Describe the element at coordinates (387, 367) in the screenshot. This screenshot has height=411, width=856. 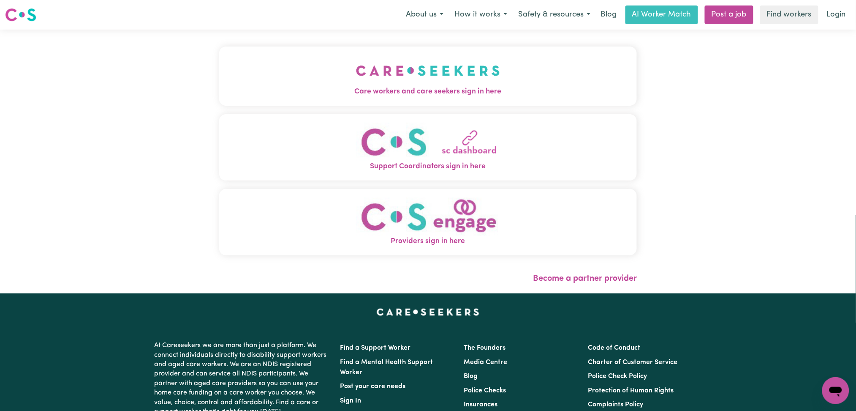
I see `a: Find a Mental Health Support Worker` at that location.